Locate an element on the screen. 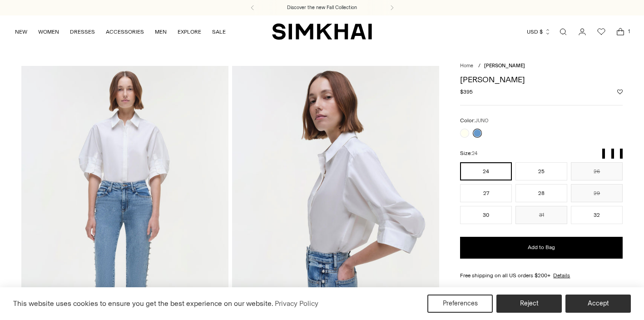  a: Details is located at coordinates (561, 275).